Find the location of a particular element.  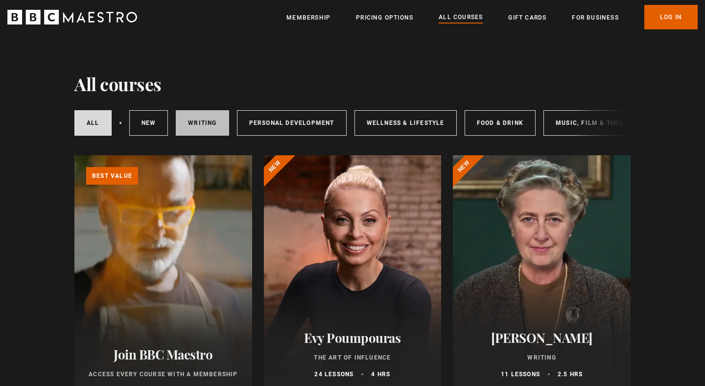

p: 2.5 hrs is located at coordinates (570, 374).